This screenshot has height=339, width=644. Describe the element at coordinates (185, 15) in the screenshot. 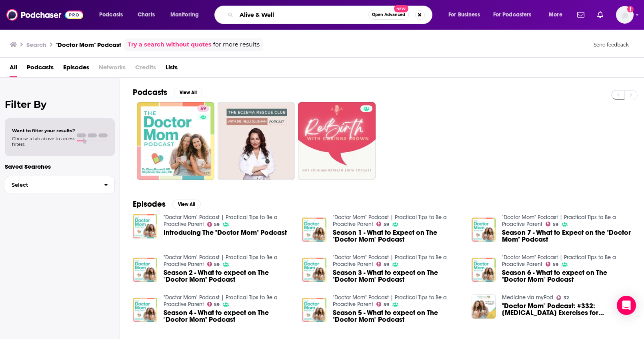

I see `span: Monitoring` at that location.